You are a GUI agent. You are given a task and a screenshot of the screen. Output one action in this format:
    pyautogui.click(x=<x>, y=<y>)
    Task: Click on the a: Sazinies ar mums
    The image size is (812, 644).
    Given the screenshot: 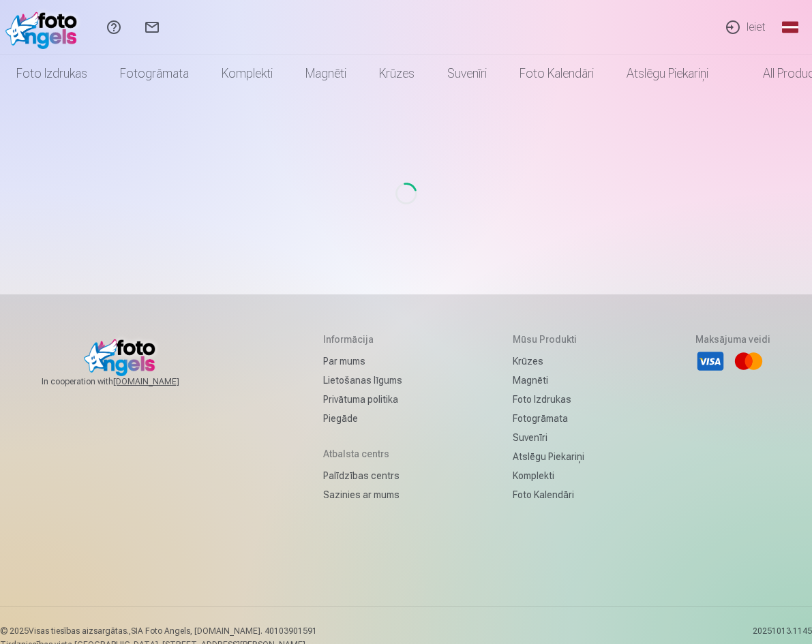 What is the action you would take?
    pyautogui.click(x=362, y=495)
    